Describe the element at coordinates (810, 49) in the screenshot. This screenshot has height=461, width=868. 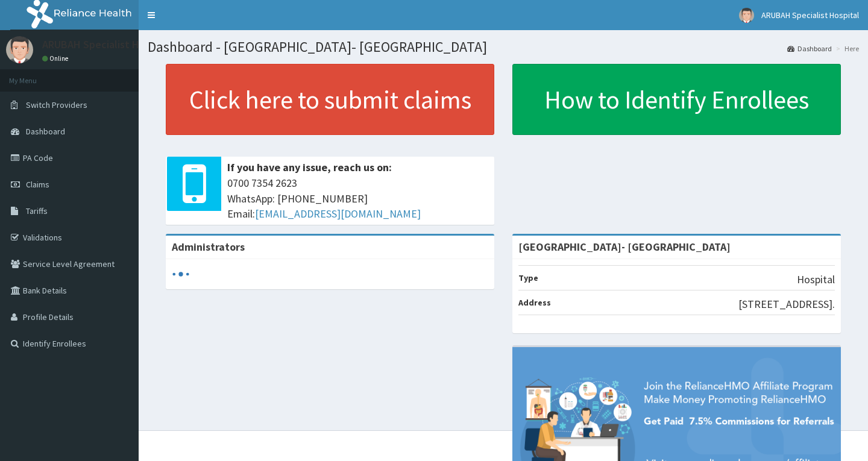
I see `a: Dashboard` at that location.